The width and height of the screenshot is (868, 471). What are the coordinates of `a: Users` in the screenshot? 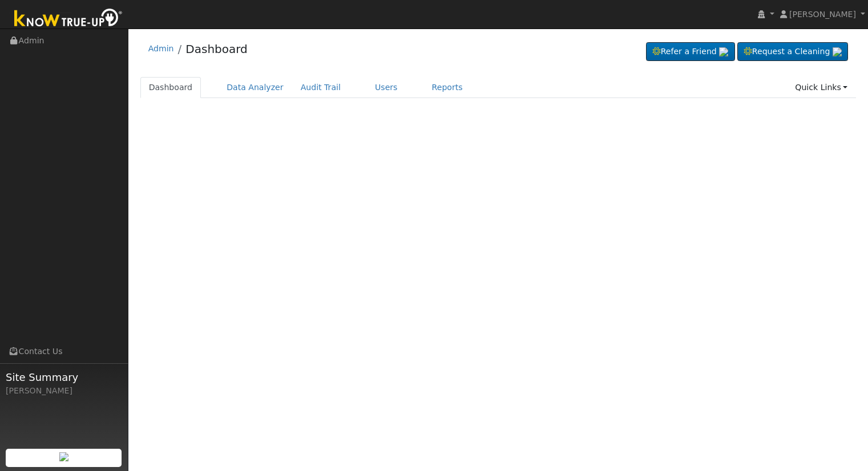 It's located at (386, 87).